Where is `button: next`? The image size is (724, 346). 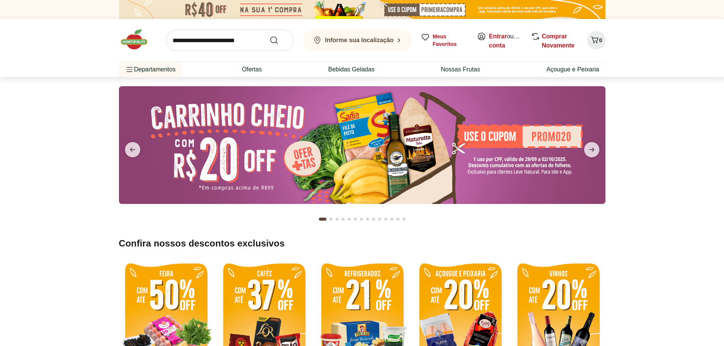
button: next is located at coordinates (592, 150).